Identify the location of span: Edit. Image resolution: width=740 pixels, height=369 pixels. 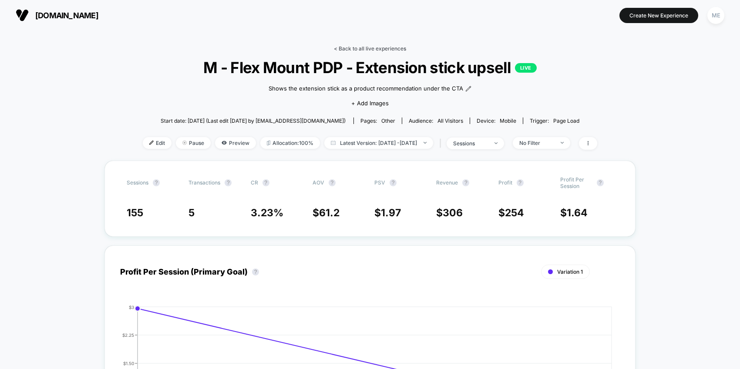
(157, 143).